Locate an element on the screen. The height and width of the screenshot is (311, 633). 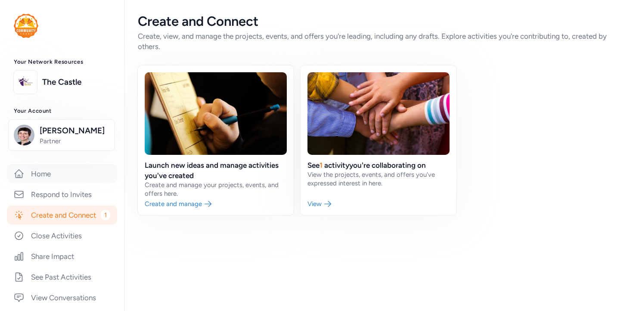
h3: Your Account is located at coordinates (62, 111).